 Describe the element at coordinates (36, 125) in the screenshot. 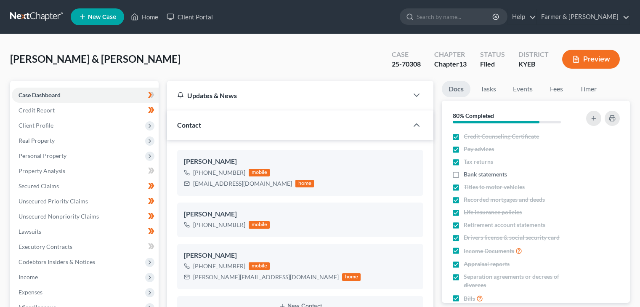

I see `span: Client Profile` at that location.